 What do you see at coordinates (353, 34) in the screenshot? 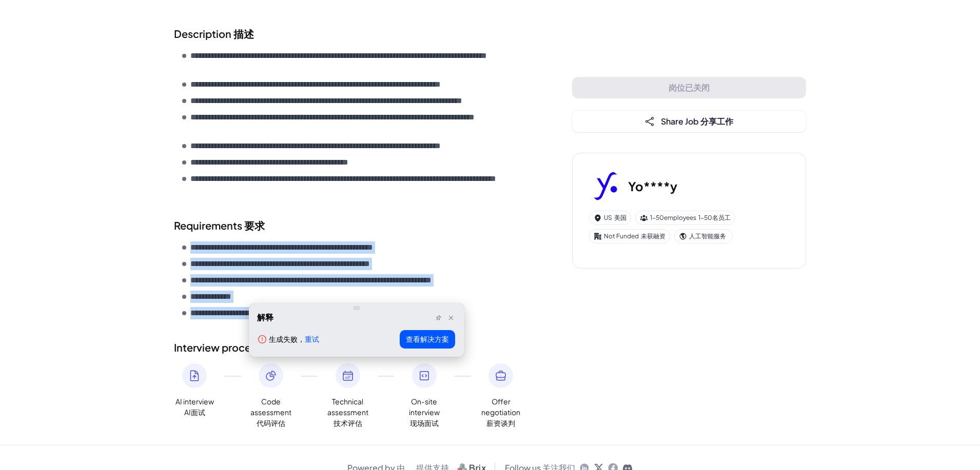
I see `h2: Description` at bounding box center [353, 34].